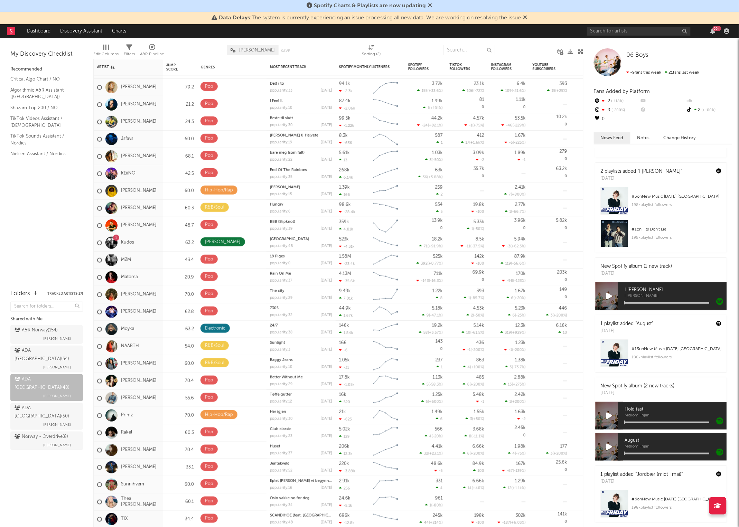 This screenshot has height=527, width=739. I want to click on a: Baggy Jeans, so click(282, 360).